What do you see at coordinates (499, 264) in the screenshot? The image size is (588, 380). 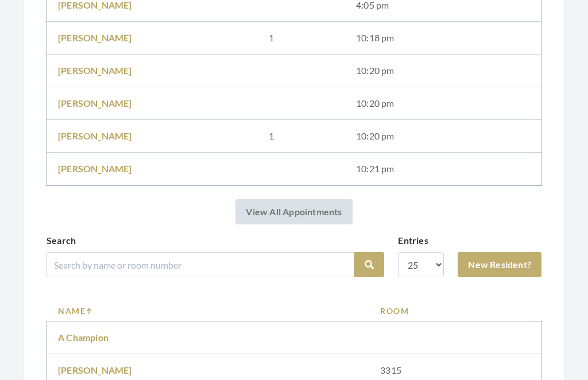 I see `a: New Resident?` at bounding box center [499, 264].